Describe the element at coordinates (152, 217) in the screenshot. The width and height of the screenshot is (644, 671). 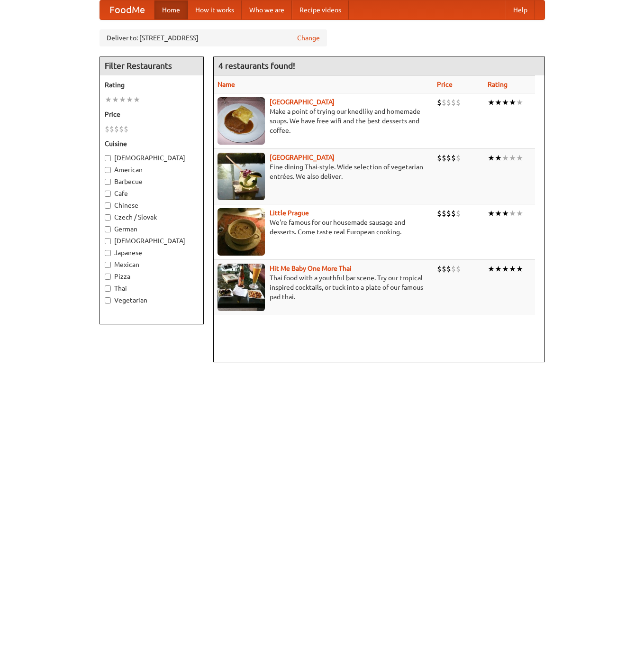
I see `label: Czech / Slovak` at that location.